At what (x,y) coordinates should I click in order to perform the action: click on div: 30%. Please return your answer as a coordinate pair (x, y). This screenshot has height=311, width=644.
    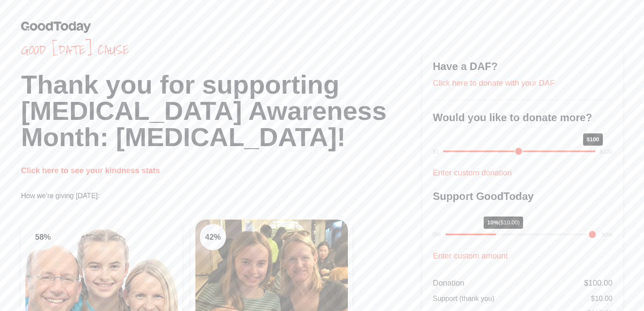
    Looking at the image, I should click on (607, 235).